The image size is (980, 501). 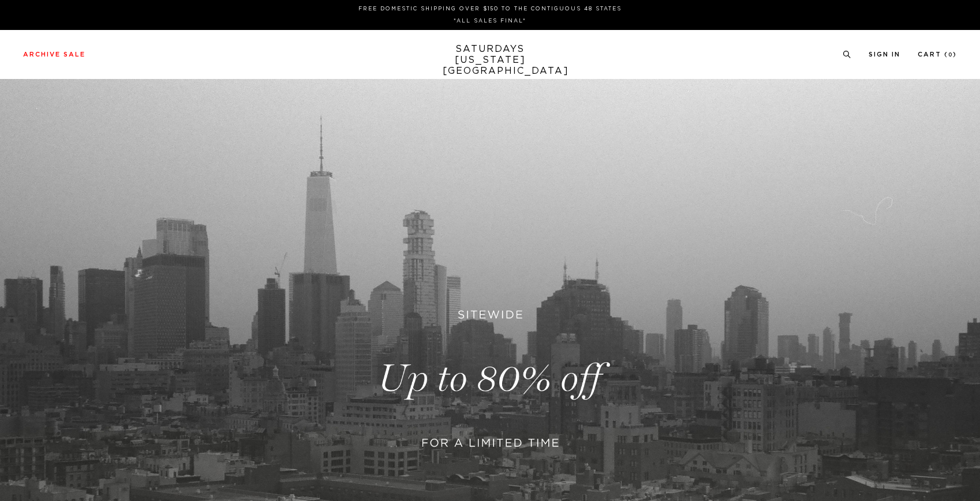 What do you see at coordinates (490, 9) in the screenshot?
I see `p: FREE DOMESTIC SHIPPING OVER $150 TO THE CONTIGUOUS 48 STATES` at bounding box center [490, 9].